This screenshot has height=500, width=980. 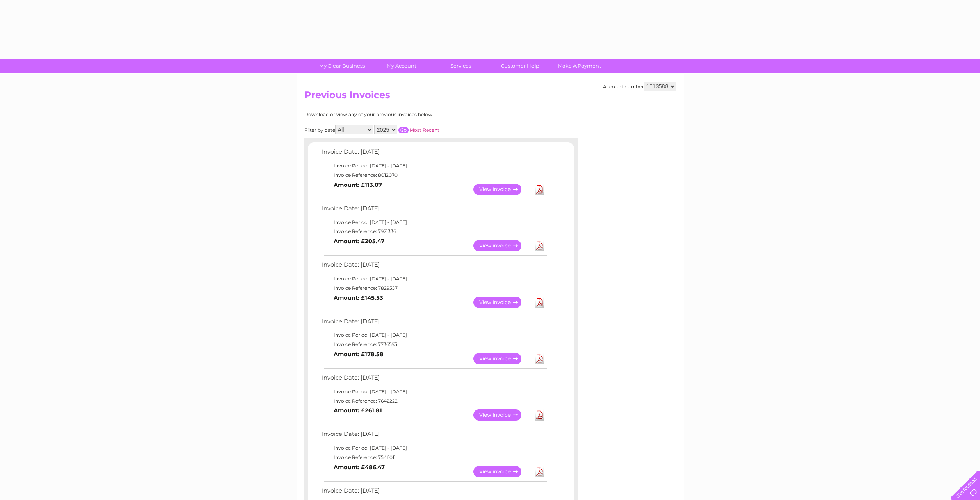 What do you see at coordinates (639, 86) in the screenshot?
I see `div: Account number` at bounding box center [639, 86].